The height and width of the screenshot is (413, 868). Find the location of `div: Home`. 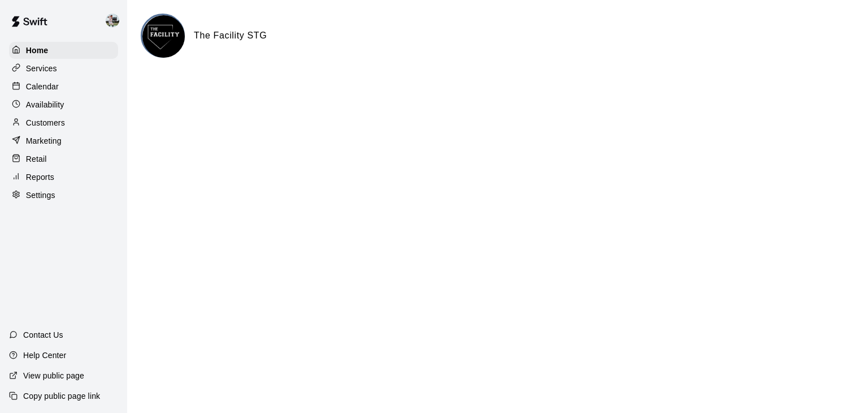

div: Home is located at coordinates (63, 50).